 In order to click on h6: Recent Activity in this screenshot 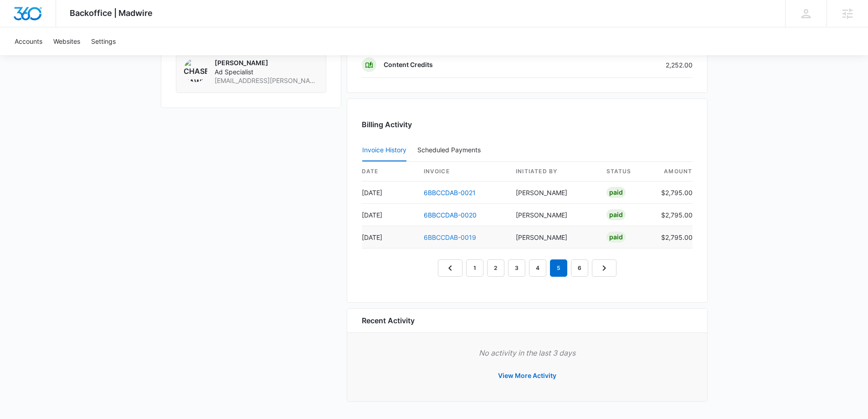, I will do `click(388, 320)`.